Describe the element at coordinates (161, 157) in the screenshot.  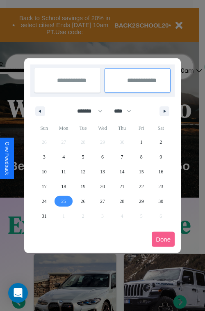
I see `span: 9` at that location.